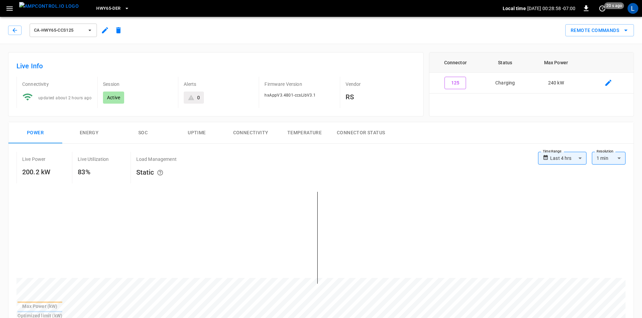  What do you see at coordinates (113, 98) in the screenshot?
I see `p: Active` at bounding box center [113, 98].